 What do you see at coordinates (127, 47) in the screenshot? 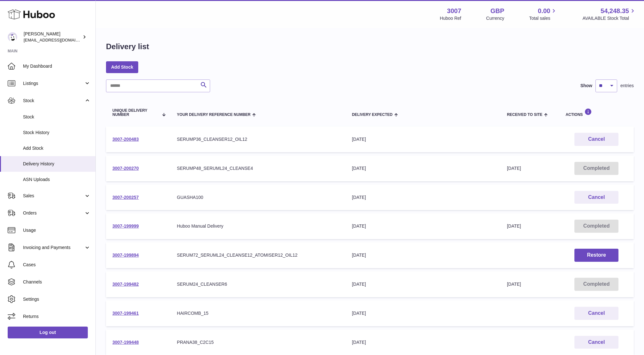
I see `h1: Delivery list` at bounding box center [127, 47].